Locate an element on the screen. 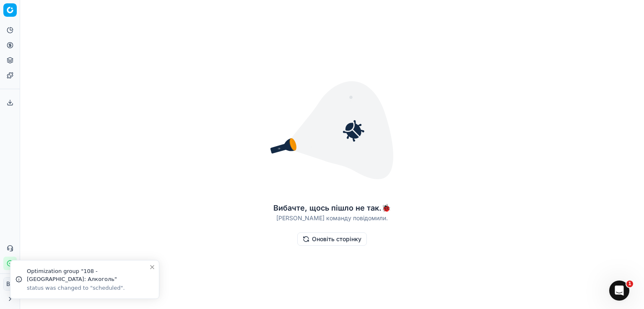 This screenshot has height=309, width=644. div: status was changed to "scheduled". is located at coordinates (87, 288).